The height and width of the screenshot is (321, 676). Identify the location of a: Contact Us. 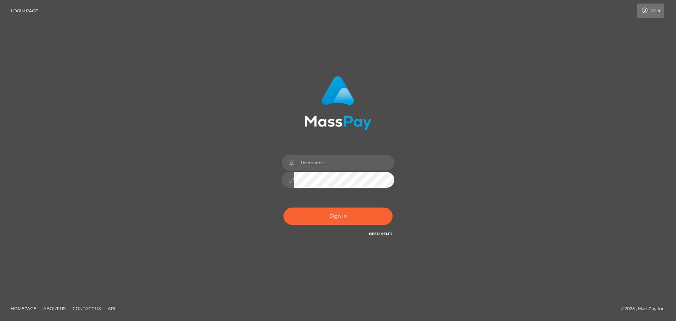
(87, 308).